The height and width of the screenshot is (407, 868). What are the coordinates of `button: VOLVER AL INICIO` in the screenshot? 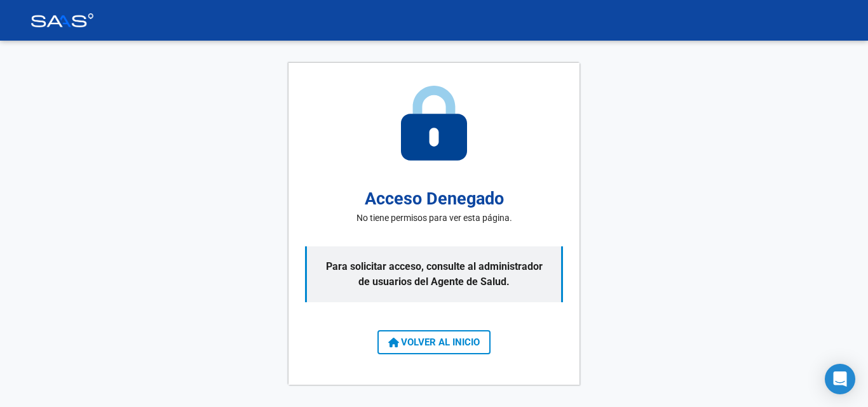 It's located at (434, 342).